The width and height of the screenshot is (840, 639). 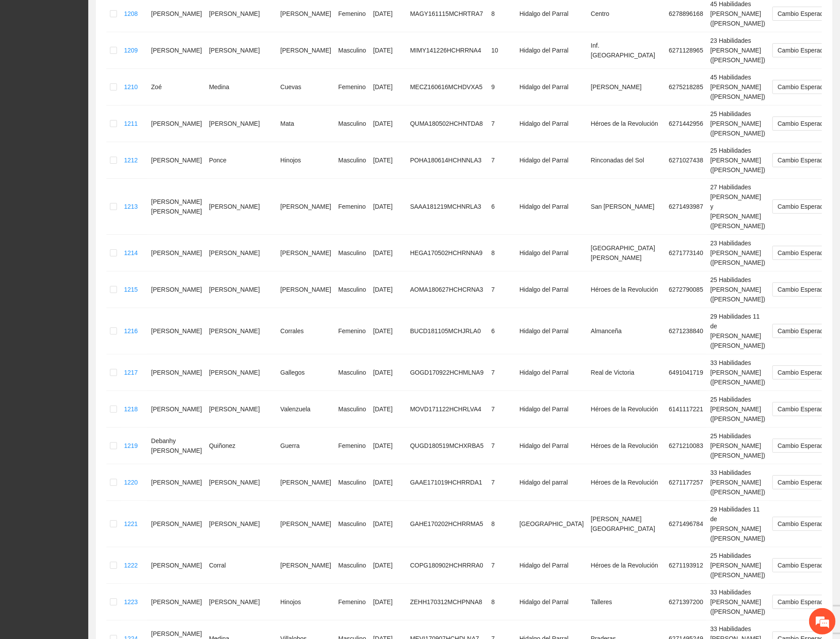 What do you see at coordinates (447, 331) in the screenshot?
I see `td: BUCD181105MCHJRLA0` at bounding box center [447, 331].